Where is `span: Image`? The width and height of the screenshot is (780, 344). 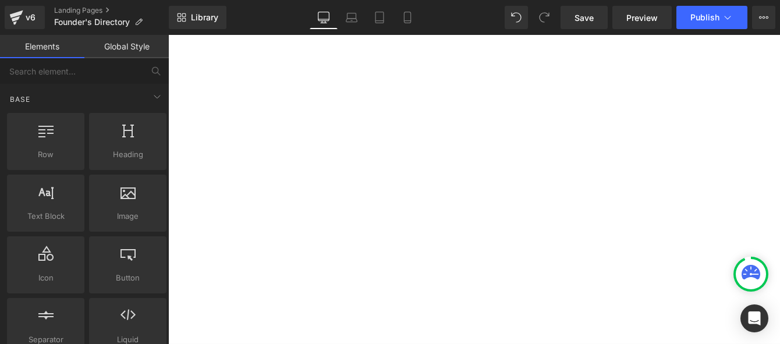 span: Image is located at coordinates (127, 216).